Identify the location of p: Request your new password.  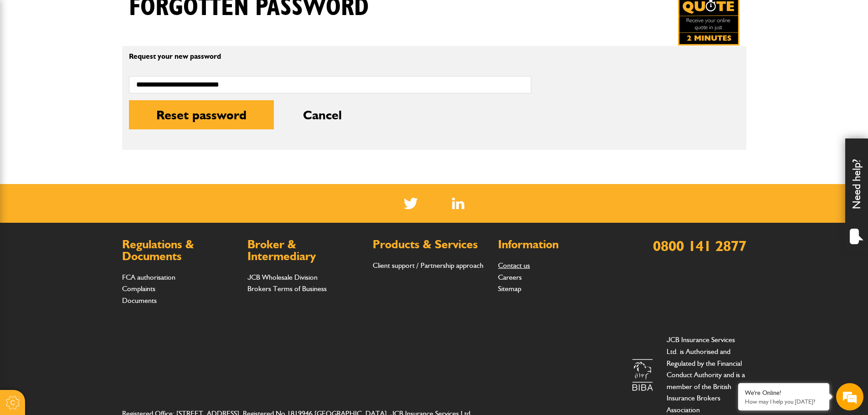
(330, 57).